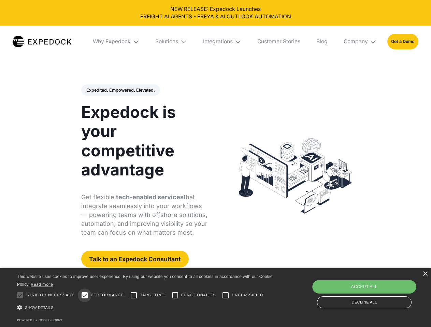 This screenshot has height=327, width=431. What do you see at coordinates (374, 291) in the screenshot?
I see `div: Chat Widget` at bounding box center [374, 291].